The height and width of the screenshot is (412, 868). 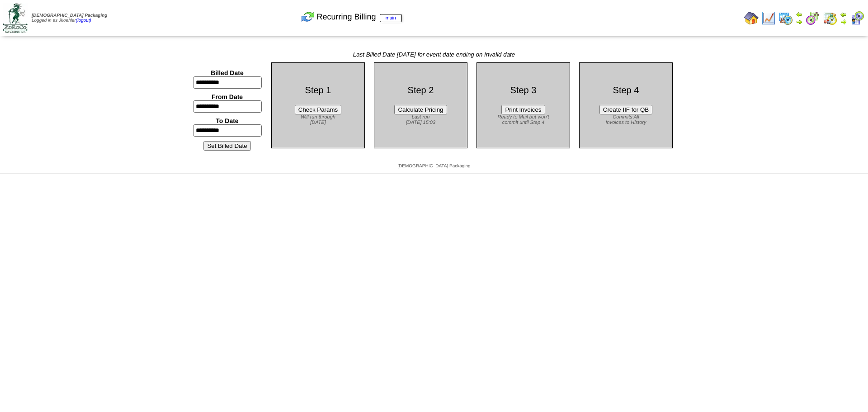 What do you see at coordinates (626, 120) in the screenshot?
I see `div: Commits All Invoices to History` at bounding box center [626, 120].